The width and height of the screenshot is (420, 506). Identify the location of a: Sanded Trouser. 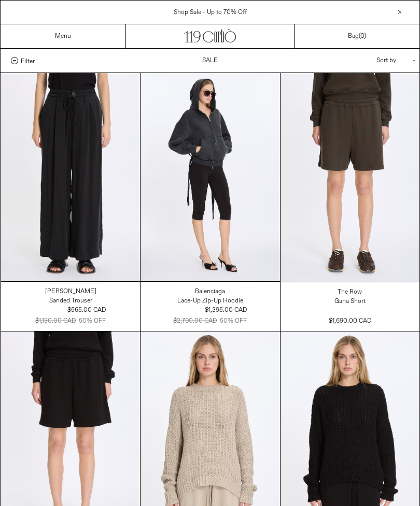
(70, 301).